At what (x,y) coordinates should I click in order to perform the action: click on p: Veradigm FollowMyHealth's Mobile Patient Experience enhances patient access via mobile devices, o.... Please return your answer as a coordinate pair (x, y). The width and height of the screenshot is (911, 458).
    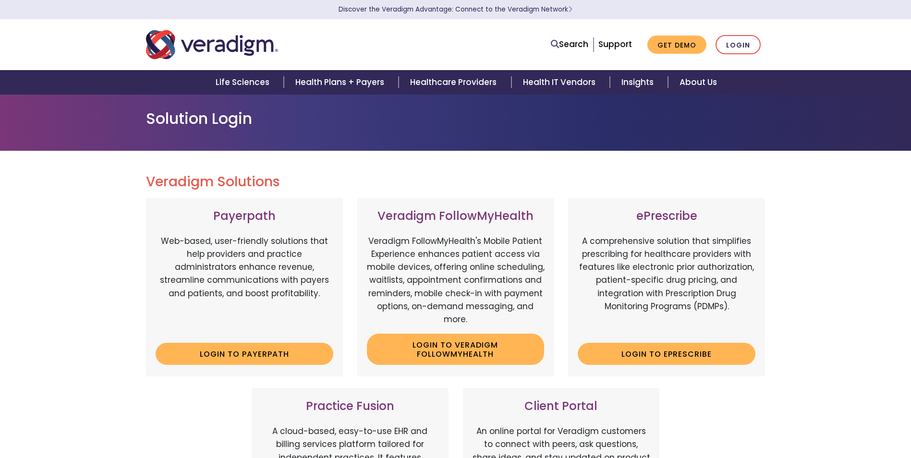
    Looking at the image, I should click on (456, 281).